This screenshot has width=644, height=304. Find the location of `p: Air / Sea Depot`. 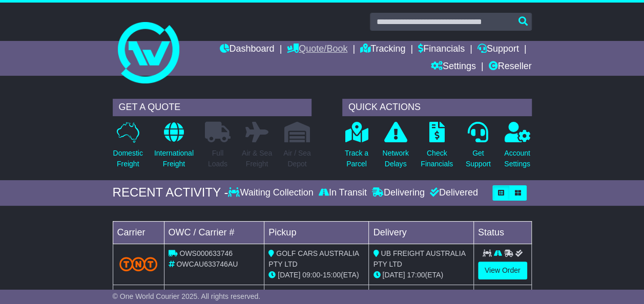

p: Air / Sea Depot is located at coordinates (298, 159).